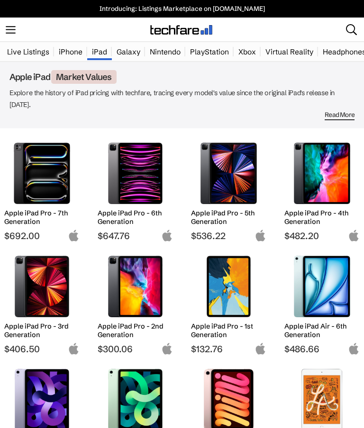  I want to click on h2: Apple iPad Pro - 7th Generation, so click(42, 217).